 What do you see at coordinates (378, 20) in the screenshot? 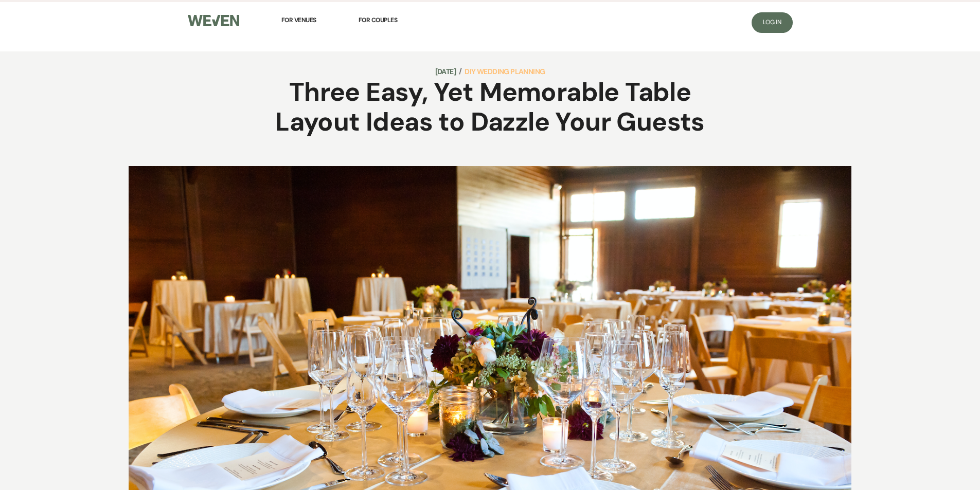
I see `span: For Couples` at bounding box center [378, 20].